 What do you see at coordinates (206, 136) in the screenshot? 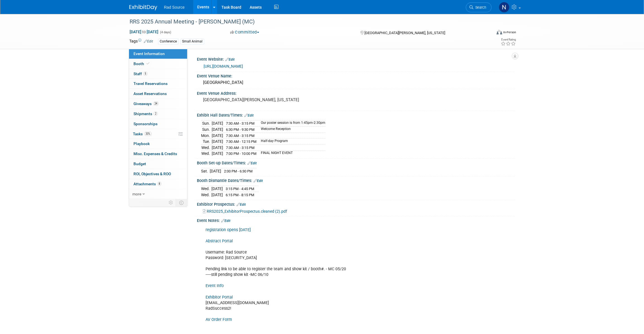
I see `td: Mon.` at bounding box center [206, 136].